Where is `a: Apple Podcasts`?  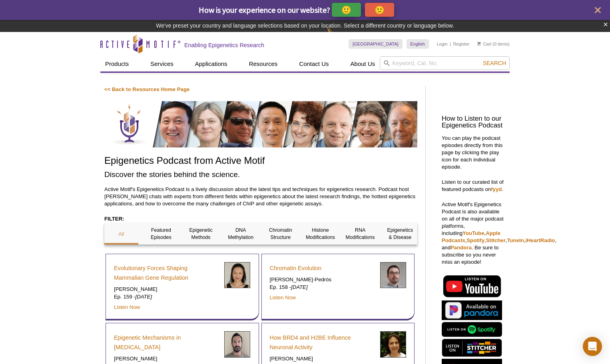
a: Apple Podcasts is located at coordinates (472, 237).